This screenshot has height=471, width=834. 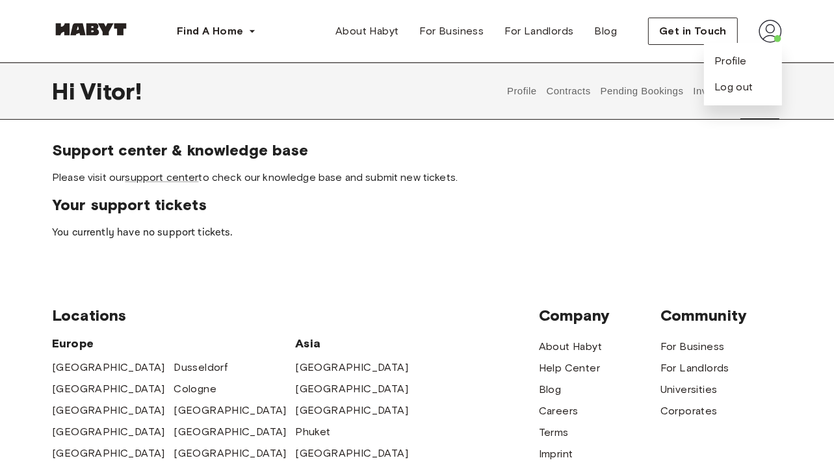 I want to click on span: Support center & knowledge base, so click(x=417, y=150).